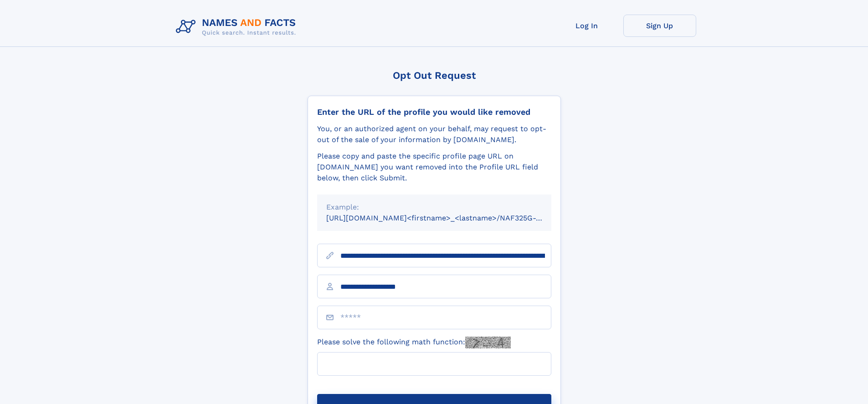 Image resolution: width=868 pixels, height=404 pixels. Describe the element at coordinates (434, 134) in the screenshot. I see `div: You, or an authorized agent on your behalf, may request to opt-out of the sale of your informatio...` at that location.